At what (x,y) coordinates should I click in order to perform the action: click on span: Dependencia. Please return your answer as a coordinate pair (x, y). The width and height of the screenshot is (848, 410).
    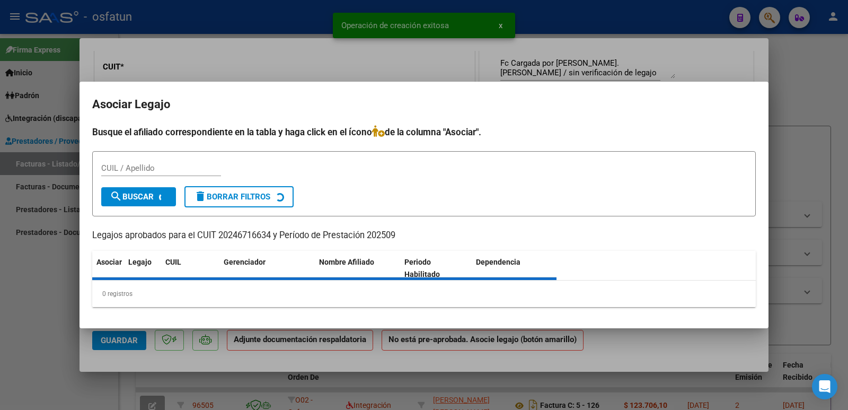
    Looking at the image, I should click on (498, 262).